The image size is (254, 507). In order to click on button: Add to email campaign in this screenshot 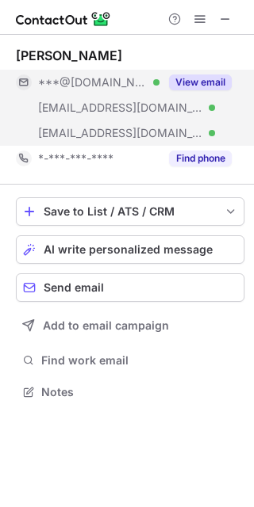, I will do `click(130, 326)`.